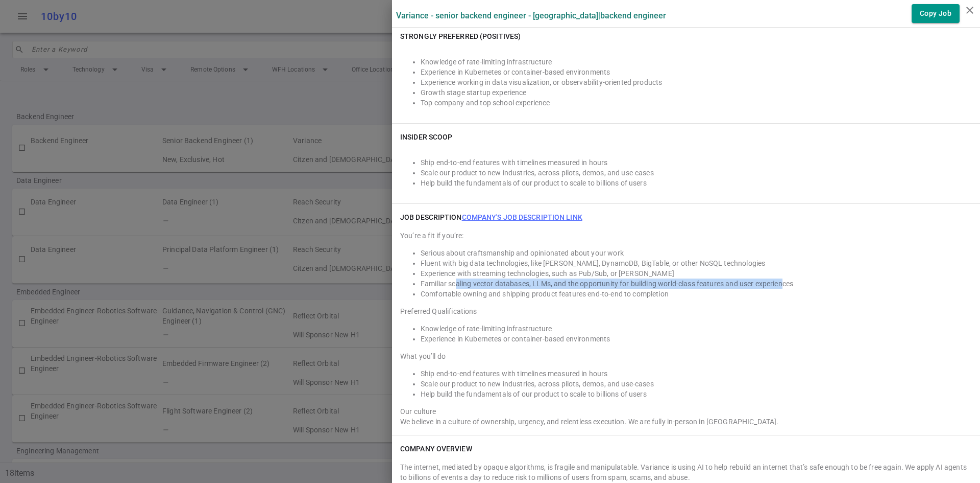 Image resolution: width=980 pixels, height=483 pixels. I want to click on li: Experience working in data visualization, or observability-oriented products, so click(696, 83).